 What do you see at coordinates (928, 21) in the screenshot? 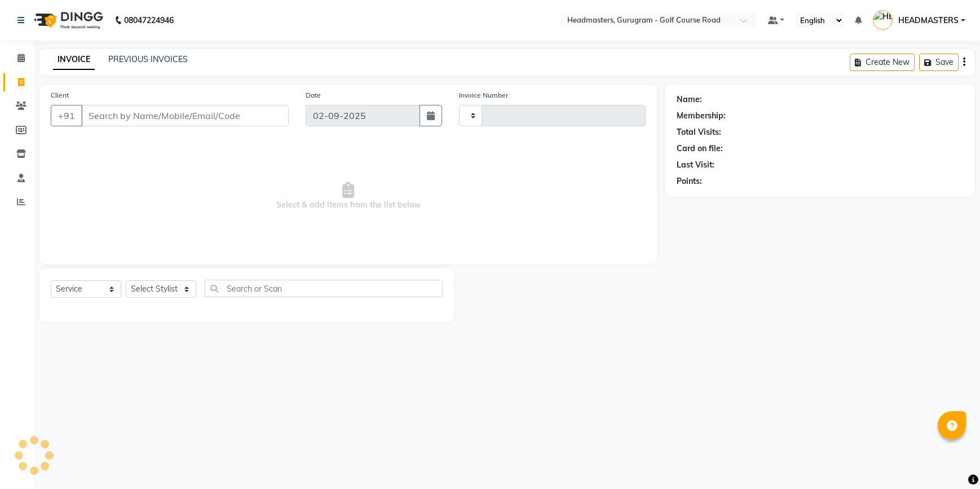
I see `span: HEADMASTERS` at bounding box center [928, 21].